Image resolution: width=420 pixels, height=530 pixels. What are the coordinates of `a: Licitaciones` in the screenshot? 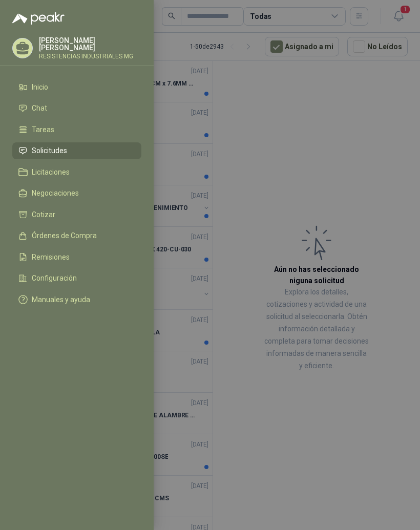 It's located at (77, 172).